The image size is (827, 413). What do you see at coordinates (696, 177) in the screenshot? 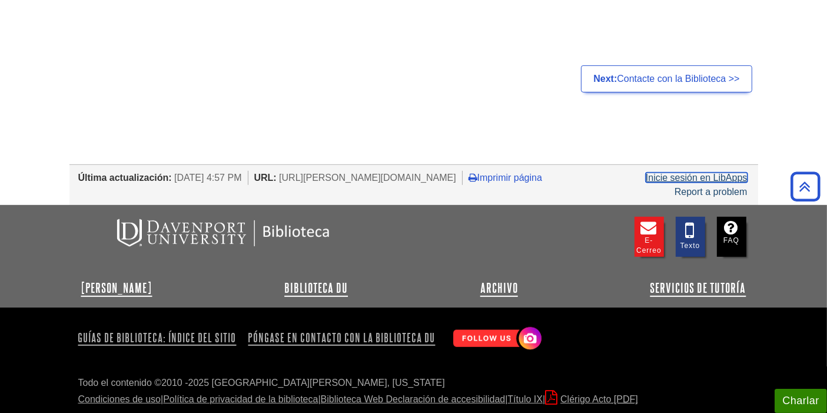
I see `a: Inicie sesión en LibApps` at bounding box center [696, 177].